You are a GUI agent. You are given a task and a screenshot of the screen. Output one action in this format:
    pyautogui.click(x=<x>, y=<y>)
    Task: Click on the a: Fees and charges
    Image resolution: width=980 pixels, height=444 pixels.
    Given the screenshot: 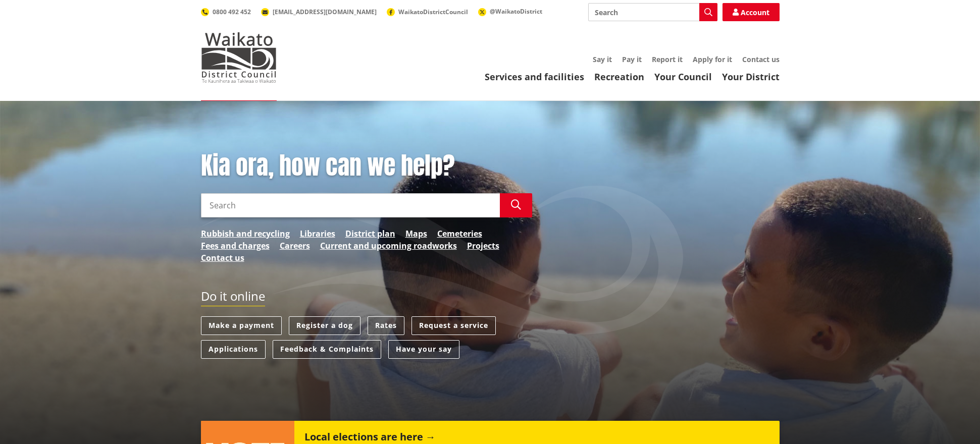 What is the action you would take?
    pyautogui.click(x=235, y=245)
    